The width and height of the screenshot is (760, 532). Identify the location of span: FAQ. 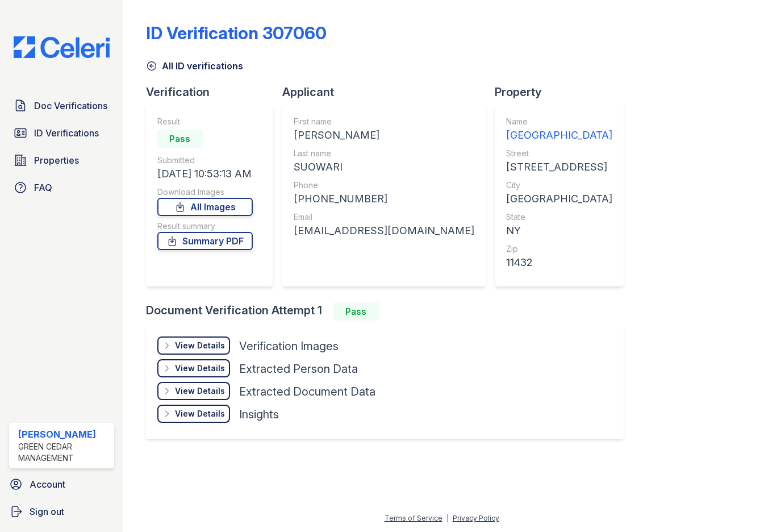
(43, 187).